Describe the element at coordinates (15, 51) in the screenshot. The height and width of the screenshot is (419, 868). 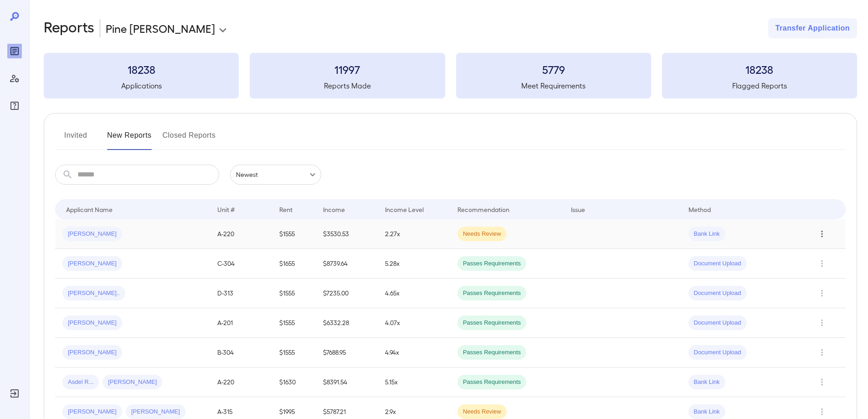
I see `div: Reports` at that location.